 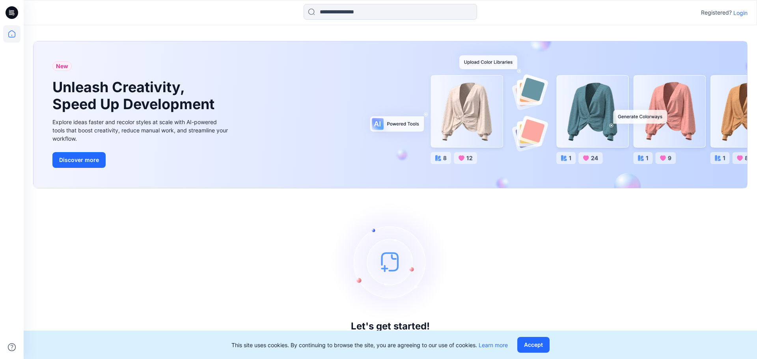 I want to click on p: Login, so click(x=740, y=13).